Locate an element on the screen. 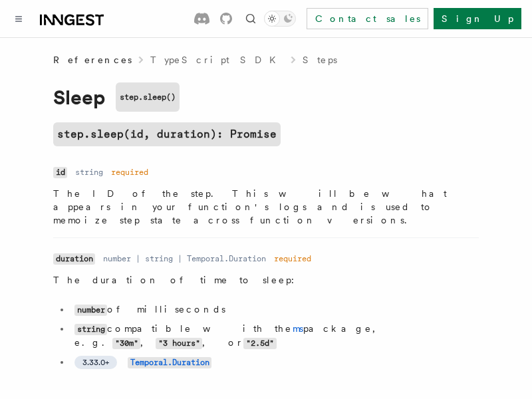 This screenshot has width=532, height=399. dd: string is located at coordinates (89, 173).